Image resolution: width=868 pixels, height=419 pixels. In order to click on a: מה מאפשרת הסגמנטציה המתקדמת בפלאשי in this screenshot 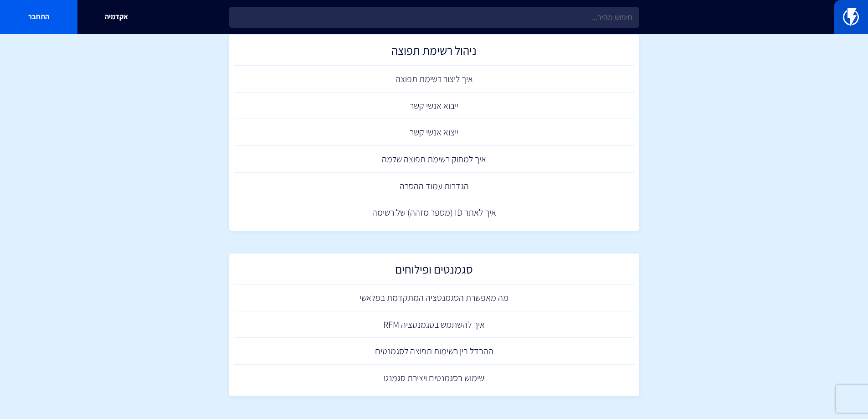, I will do `click(434, 297)`.